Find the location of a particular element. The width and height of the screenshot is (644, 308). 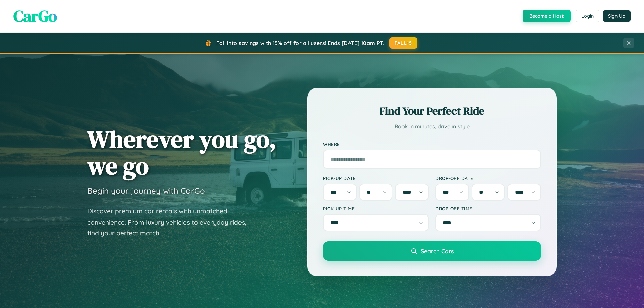

label: Drop-off Time is located at coordinates (488, 209).